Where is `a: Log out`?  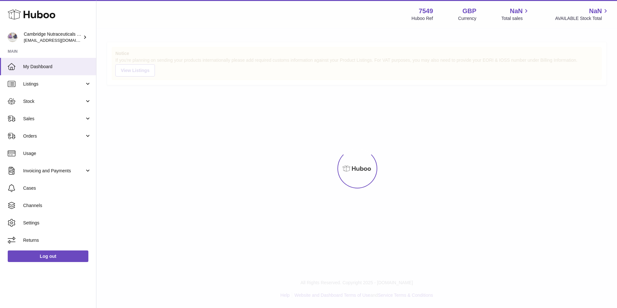 a: Log out is located at coordinates (48, 256).